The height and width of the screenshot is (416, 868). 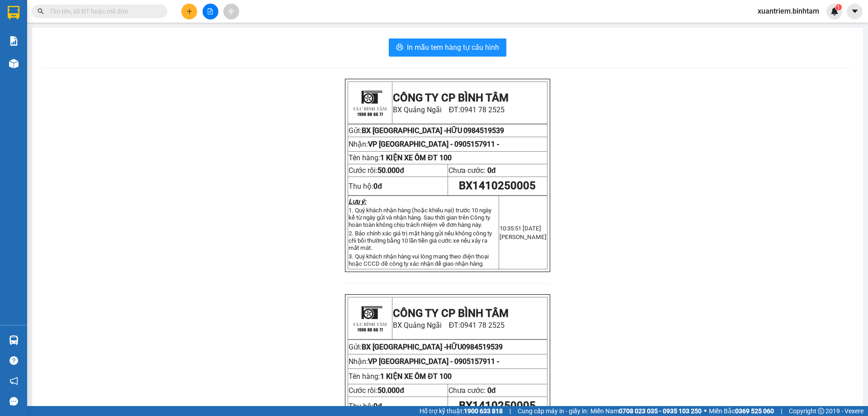 What do you see at coordinates (13, 13) in the screenshot?
I see `img: logo-vxr` at bounding box center [13, 13].